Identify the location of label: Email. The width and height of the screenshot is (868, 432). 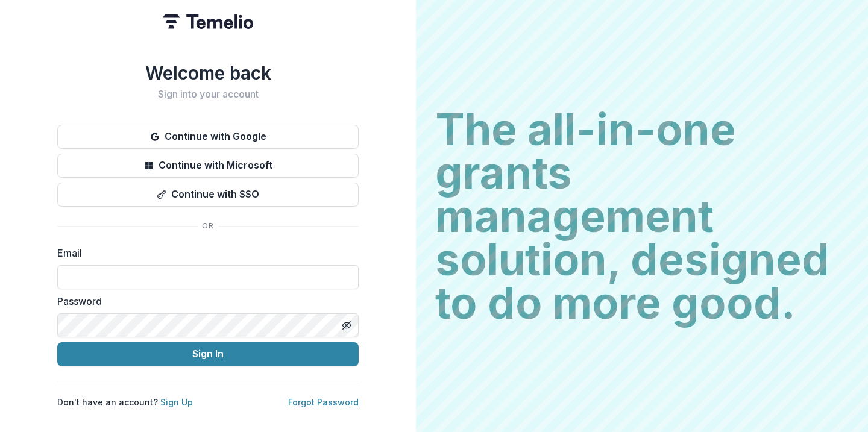
(204, 253).